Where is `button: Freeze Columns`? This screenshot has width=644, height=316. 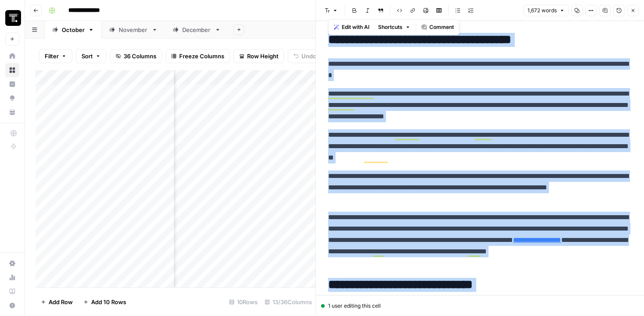 button: Freeze Columns is located at coordinates (198, 56).